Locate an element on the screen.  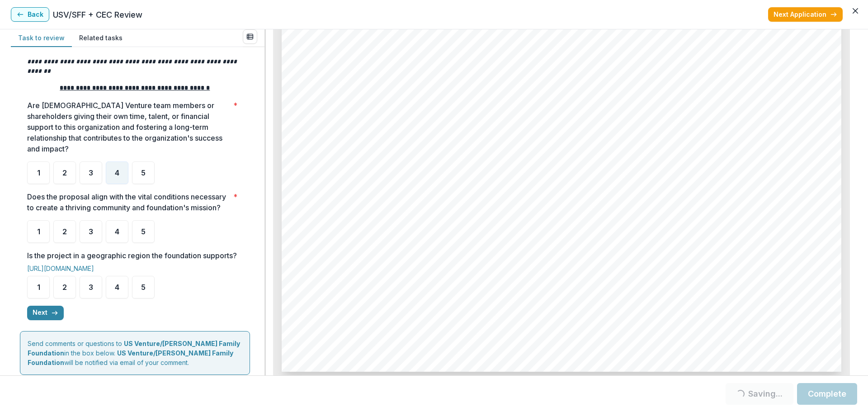
span: Storytelling attachments (include videos, picture, or files) is located at coordinates (495, 45).